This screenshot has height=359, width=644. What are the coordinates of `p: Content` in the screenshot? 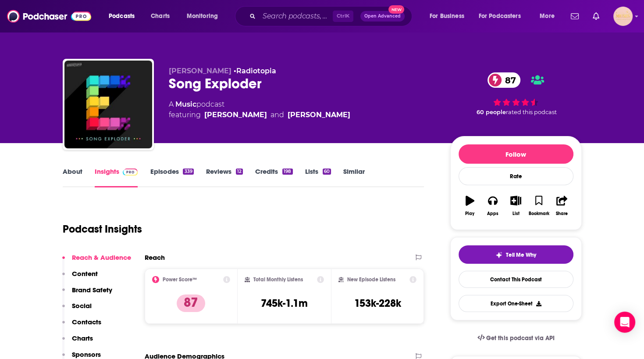 It's located at (85, 274).